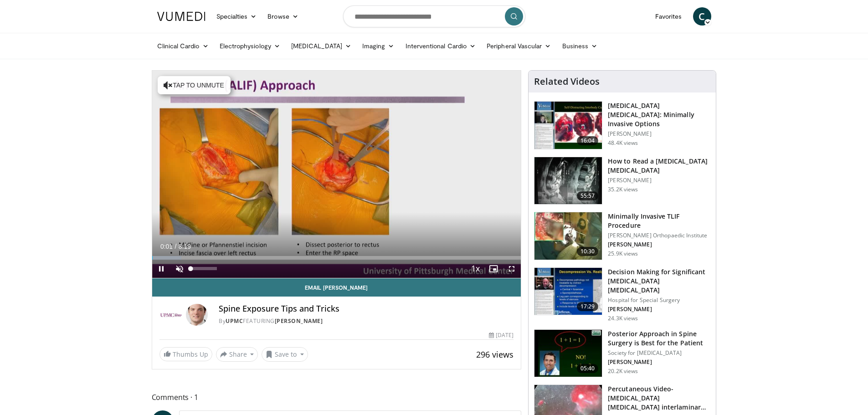 This screenshot has width=868, height=415. What do you see at coordinates (588, 141) in the screenshot?
I see `span: 16:04` at bounding box center [588, 141].